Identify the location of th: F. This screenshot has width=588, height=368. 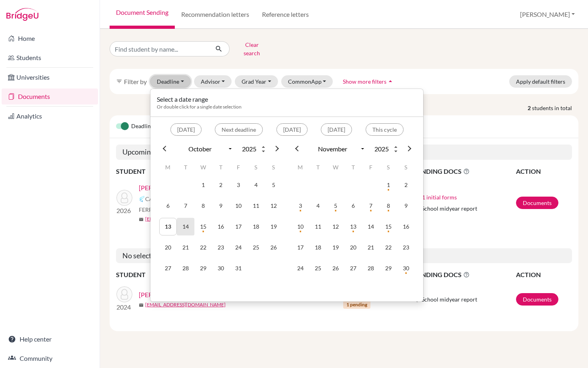
(238, 168).